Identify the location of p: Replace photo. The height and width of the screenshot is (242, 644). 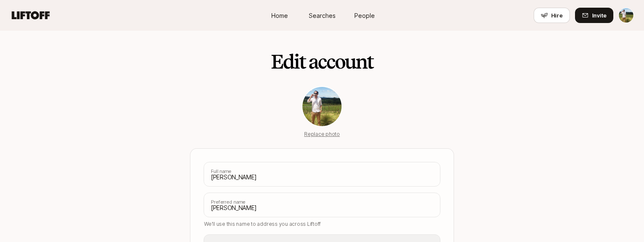
(322, 134).